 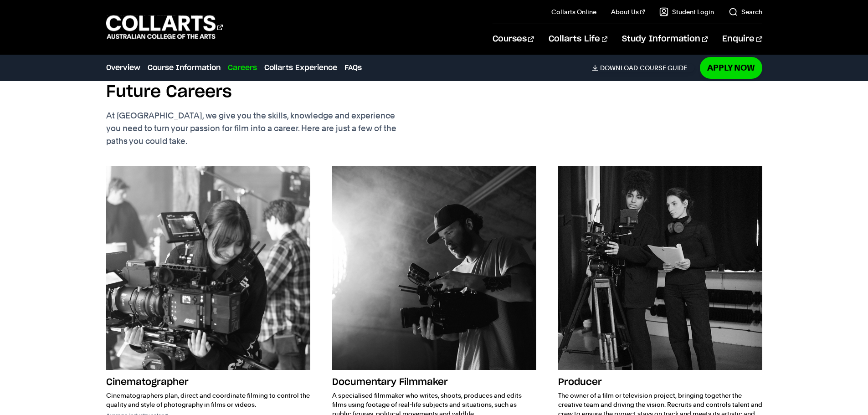 I want to click on a: About Us, so click(x=628, y=12).